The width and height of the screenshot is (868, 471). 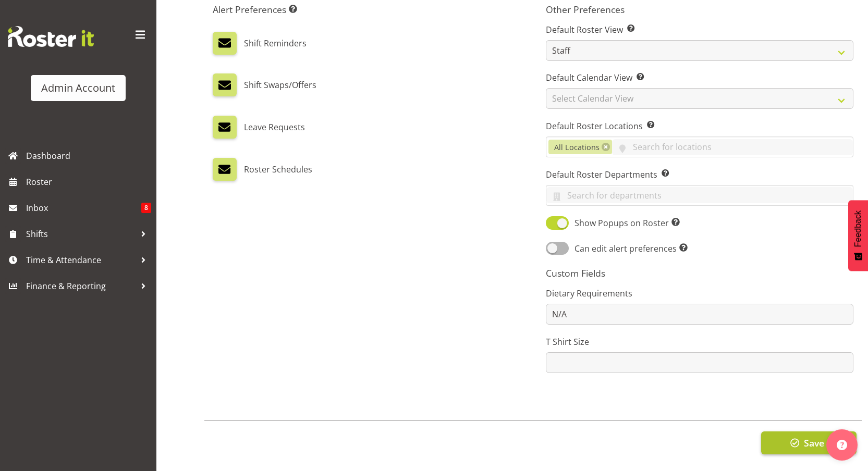 I want to click on span: Roster, so click(x=89, y=182).